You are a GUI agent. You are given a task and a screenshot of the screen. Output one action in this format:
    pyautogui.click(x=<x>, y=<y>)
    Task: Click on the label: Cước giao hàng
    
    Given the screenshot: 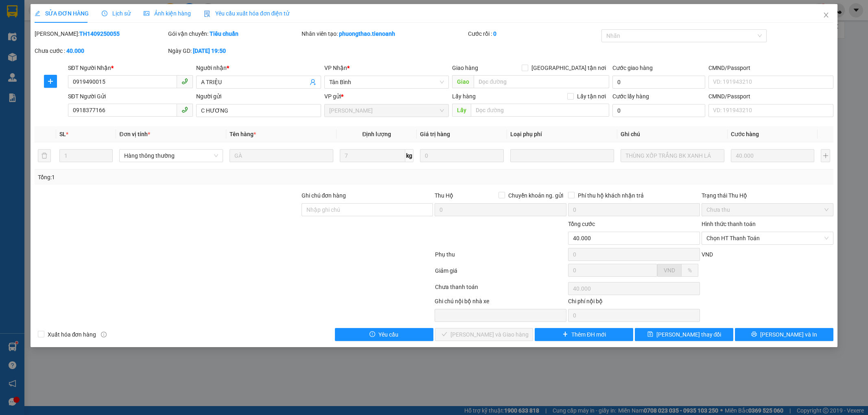 What is the action you would take?
    pyautogui.click(x=633, y=68)
    